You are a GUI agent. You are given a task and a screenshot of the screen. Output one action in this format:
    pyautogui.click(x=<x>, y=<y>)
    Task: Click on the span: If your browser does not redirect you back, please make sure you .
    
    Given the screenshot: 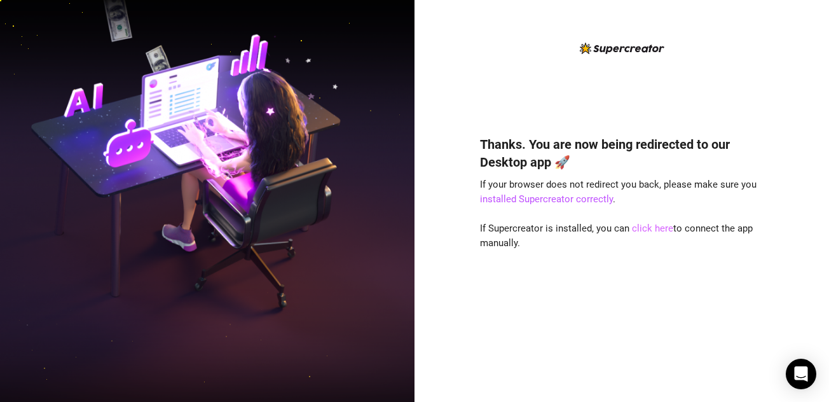 What is the action you would take?
    pyautogui.click(x=618, y=192)
    